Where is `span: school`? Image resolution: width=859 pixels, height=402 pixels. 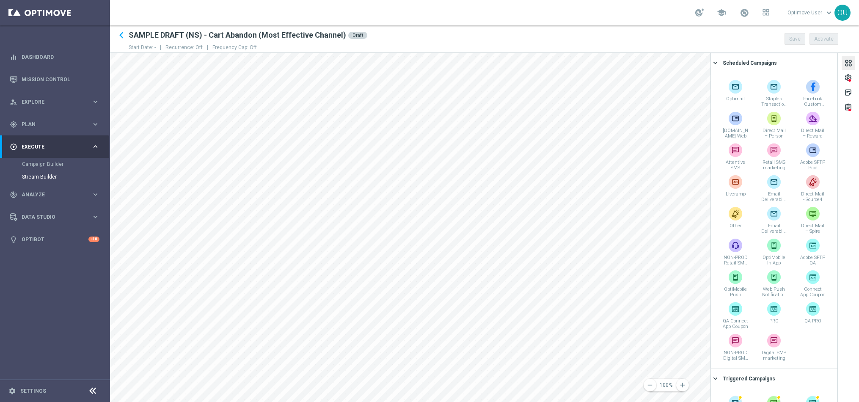 span: school is located at coordinates (721, 13).